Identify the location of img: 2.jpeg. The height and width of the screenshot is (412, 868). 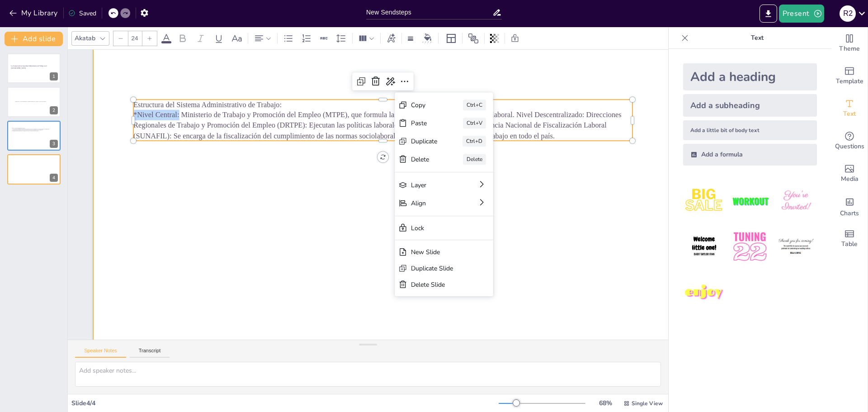
(749, 201).